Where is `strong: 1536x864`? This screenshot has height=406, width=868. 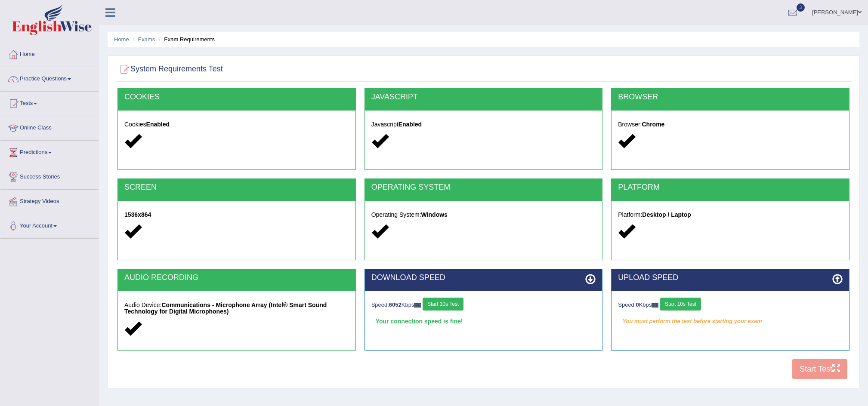 strong: 1536x864 is located at coordinates (137, 215).